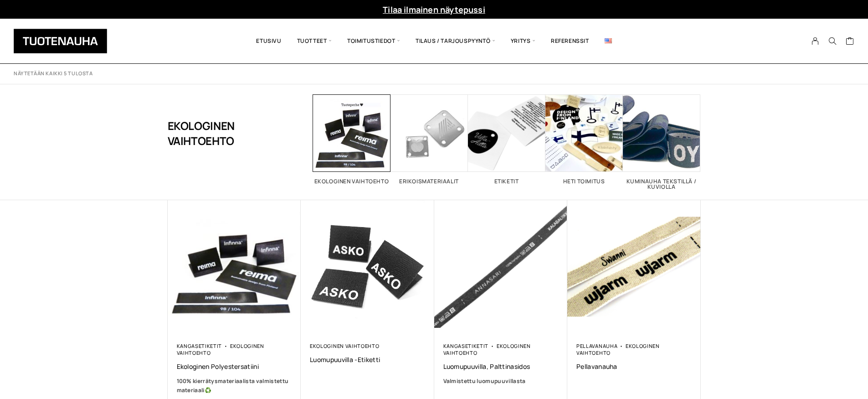 The height and width of the screenshot is (399, 868). Describe the element at coordinates (234, 366) in the screenshot. I see `a: Ekologinen polyestersatiini` at that location.